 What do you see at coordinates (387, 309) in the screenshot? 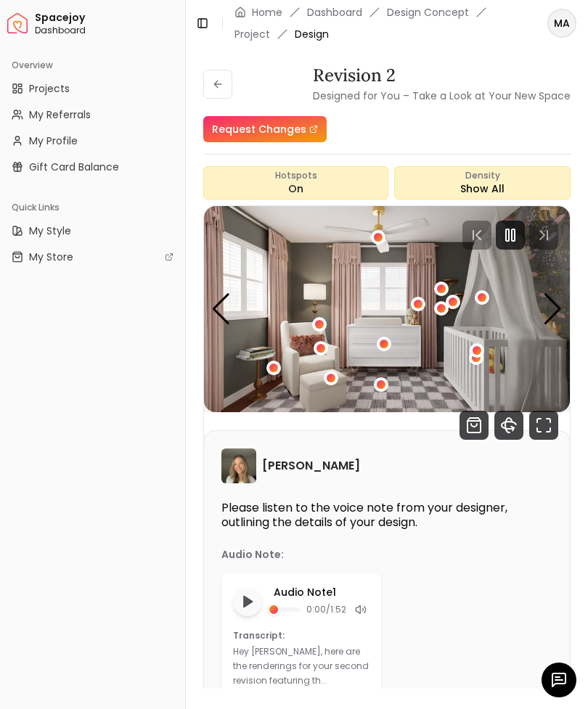
I see `div: 1 / 4` at bounding box center [387, 309].